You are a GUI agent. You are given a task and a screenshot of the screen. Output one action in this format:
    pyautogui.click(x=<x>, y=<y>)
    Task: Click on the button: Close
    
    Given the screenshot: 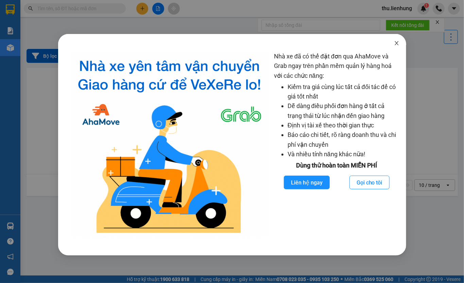 What is the action you would take?
    pyautogui.click(x=396, y=43)
    